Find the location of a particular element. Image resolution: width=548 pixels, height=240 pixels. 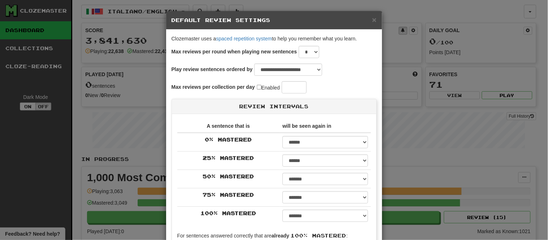

label: 50 % Mastered is located at coordinates (228, 177).